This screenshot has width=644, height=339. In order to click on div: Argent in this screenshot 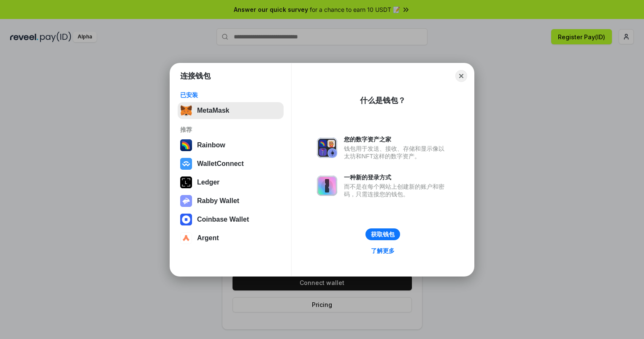, I will do `click(208, 238)`.